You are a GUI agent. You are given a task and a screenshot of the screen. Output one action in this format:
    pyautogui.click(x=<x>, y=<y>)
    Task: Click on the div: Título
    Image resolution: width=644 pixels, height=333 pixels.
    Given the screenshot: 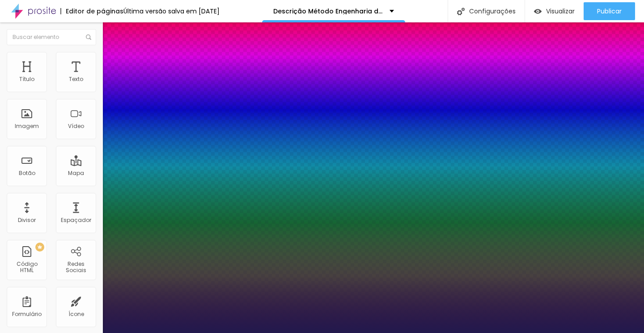 What is the action you would take?
    pyautogui.click(x=27, y=79)
    